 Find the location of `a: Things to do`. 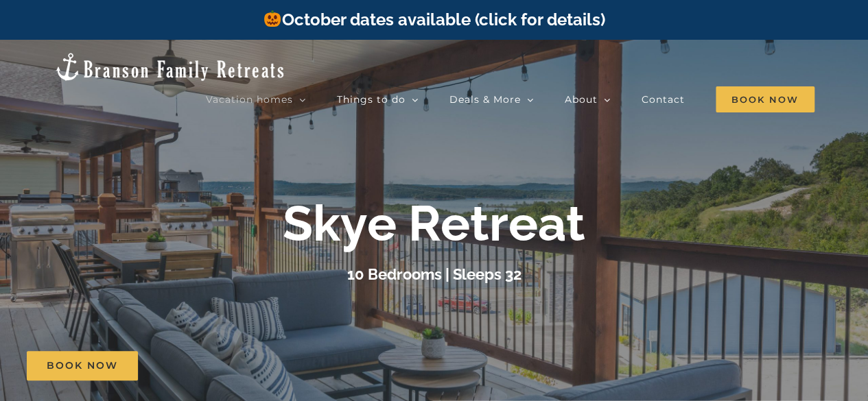

a: Things to do is located at coordinates (377, 99).